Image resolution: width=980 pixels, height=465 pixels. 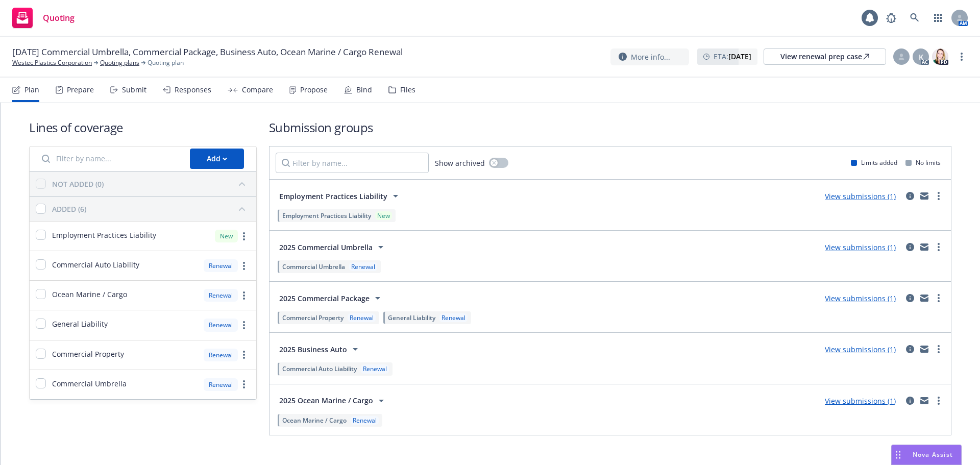 What do you see at coordinates (134, 90) in the screenshot?
I see `div: Submit` at bounding box center [134, 90].